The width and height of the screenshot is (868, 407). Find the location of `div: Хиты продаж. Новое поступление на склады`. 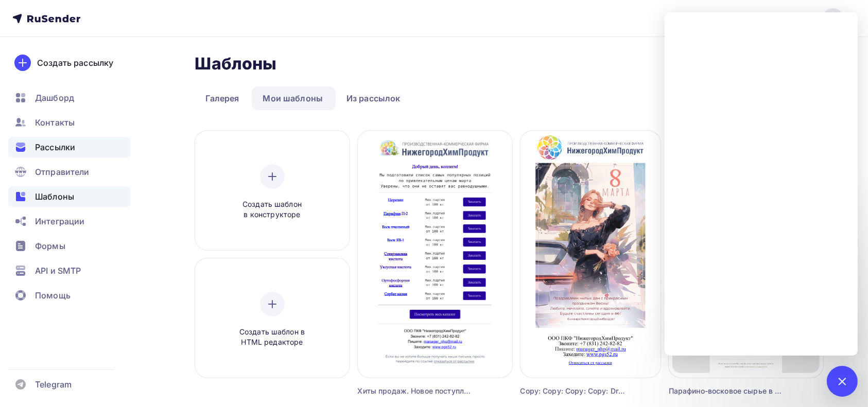

div: Хиты продаж. Новое поступление на склады is located at coordinates (416, 391).